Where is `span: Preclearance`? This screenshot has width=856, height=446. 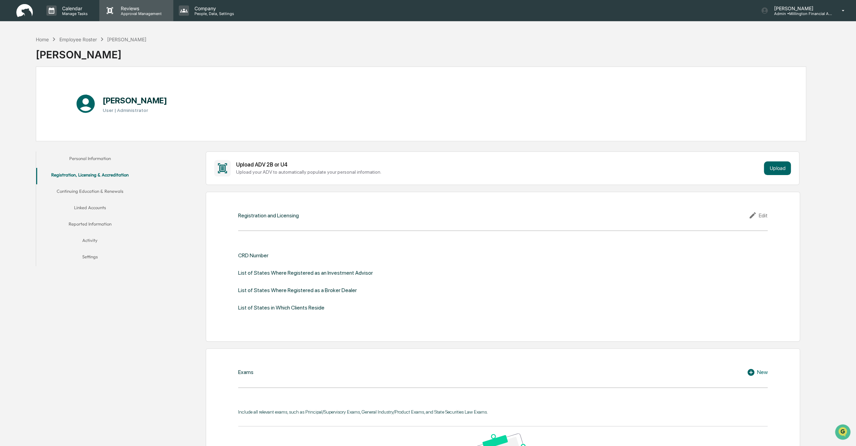
span: Preclearance is located at coordinates (29, 89).